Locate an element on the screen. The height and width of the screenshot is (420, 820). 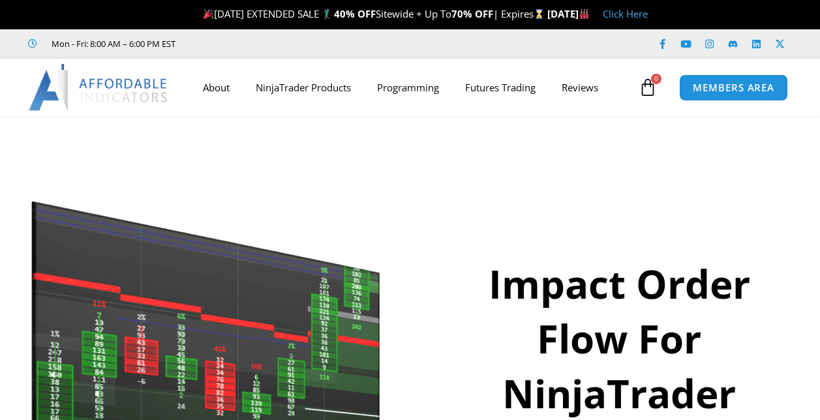
a: Programming is located at coordinates (407, 87).